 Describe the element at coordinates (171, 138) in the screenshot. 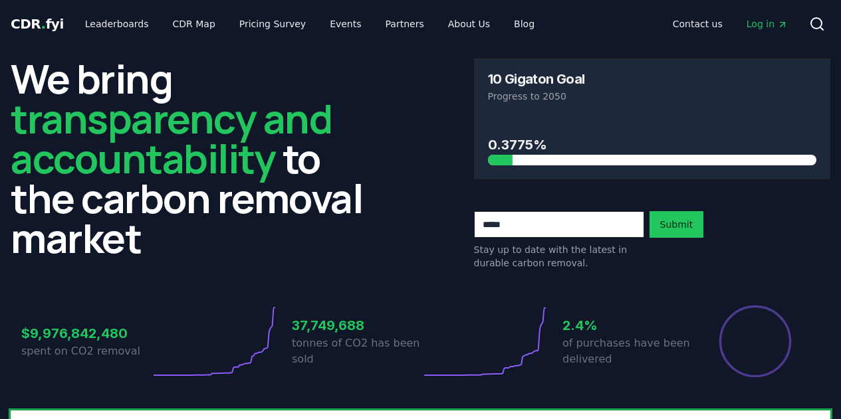

I see `span: transparency and accountability` at that location.